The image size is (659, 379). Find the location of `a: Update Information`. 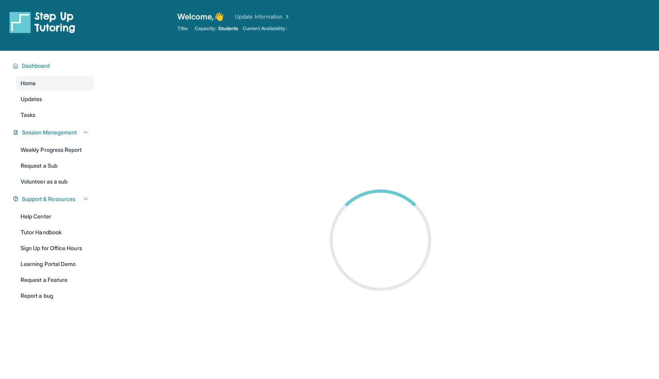

a: Update Information is located at coordinates (263, 17).